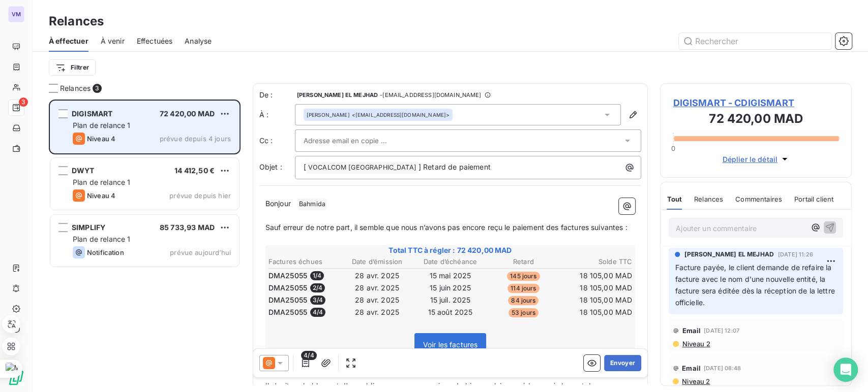 The height and width of the screenshot is (392, 868). I want to click on img: Logo LeanPay, so click(16, 378).